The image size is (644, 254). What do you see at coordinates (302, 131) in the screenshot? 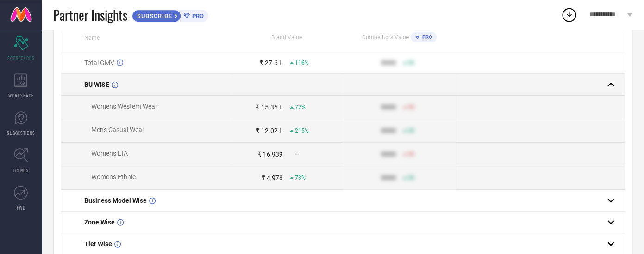
I see `span: 215%` at bounding box center [302, 131].